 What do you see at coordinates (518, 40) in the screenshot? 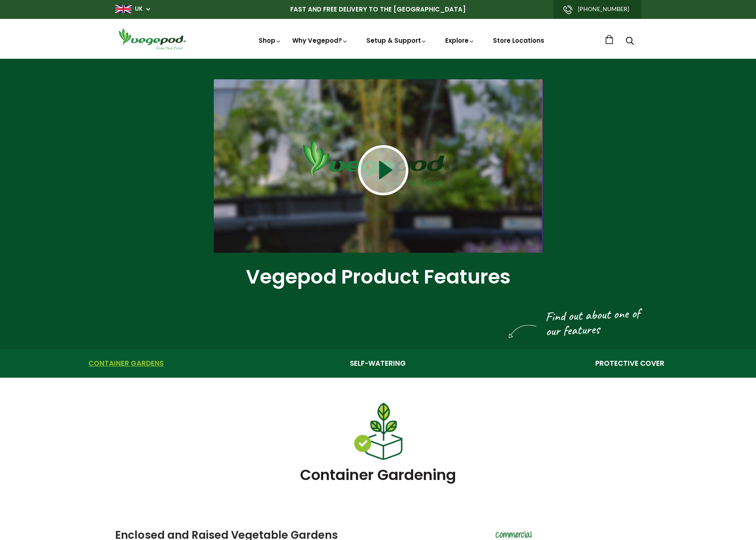
I see `a: Store Locations` at bounding box center [518, 40].